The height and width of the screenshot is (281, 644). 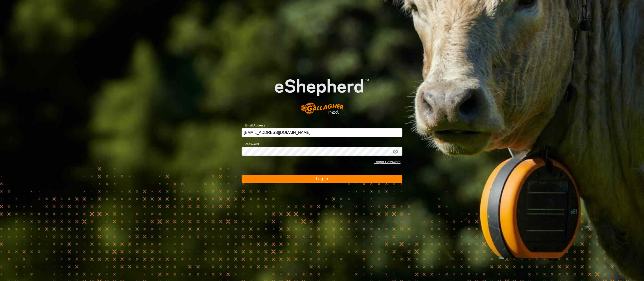 What do you see at coordinates (250, 144) in the screenshot?
I see `label: Password` at bounding box center [250, 144].